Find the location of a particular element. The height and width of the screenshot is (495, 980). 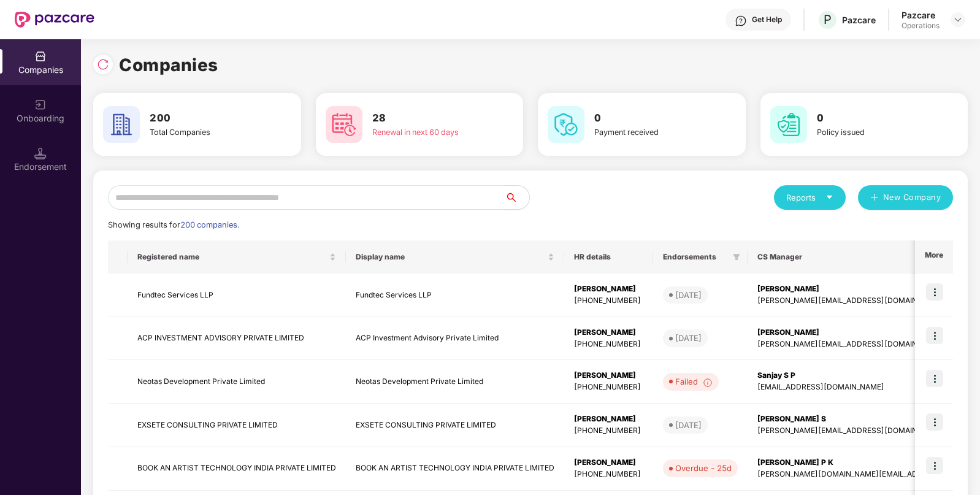

img: svg+xml;base64,PHN2ZyB3aWR0aD0iMTQuNSIgaGVpZ2h0PSIxNC41IiB2aWV3Qm94PSIwIDAgMTYgMTYiIGZpbGw9Im5vbm... is located at coordinates (40, 154).